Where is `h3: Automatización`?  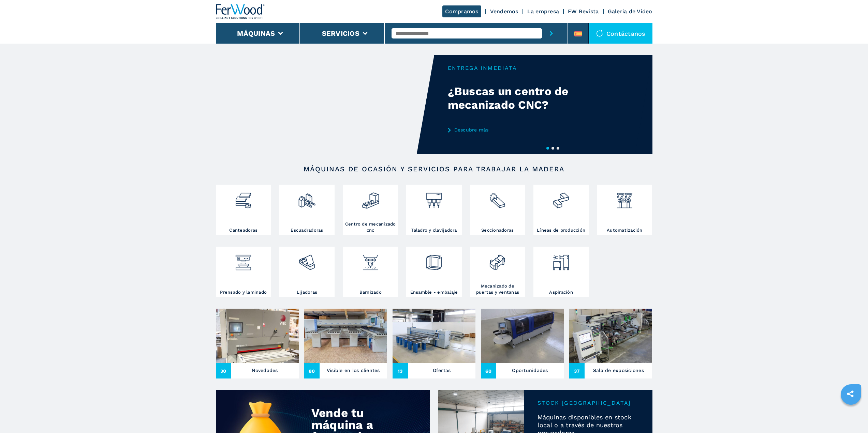 h3: Automatización is located at coordinates (624, 230).